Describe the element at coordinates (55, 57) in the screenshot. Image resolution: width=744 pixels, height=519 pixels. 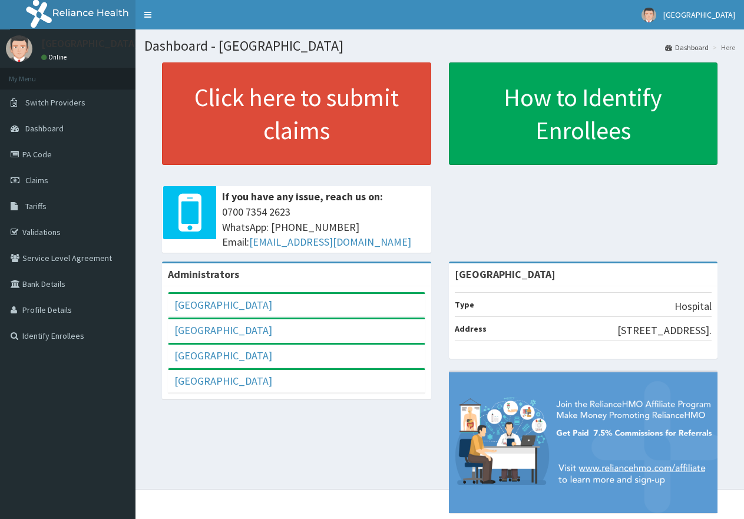
I see `a: Online` at that location.